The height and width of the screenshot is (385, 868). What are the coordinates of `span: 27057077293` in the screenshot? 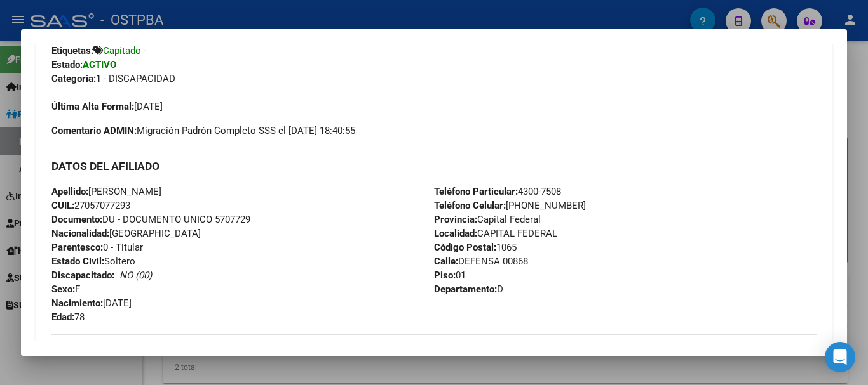 It's located at (91, 206).